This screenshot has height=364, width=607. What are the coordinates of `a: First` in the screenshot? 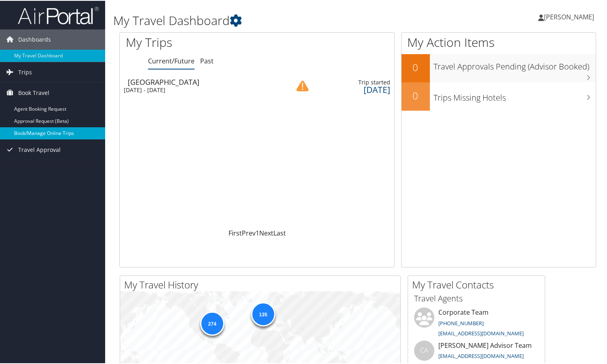 It's located at (235, 233).